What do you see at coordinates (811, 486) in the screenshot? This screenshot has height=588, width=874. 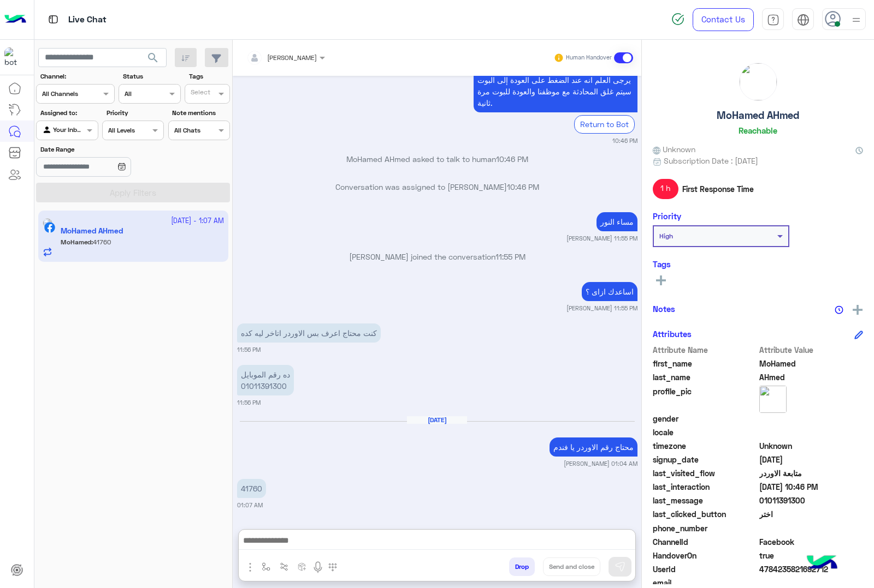 I see `span: 2025-10-14T19:46:52.766Z` at bounding box center [811, 486].